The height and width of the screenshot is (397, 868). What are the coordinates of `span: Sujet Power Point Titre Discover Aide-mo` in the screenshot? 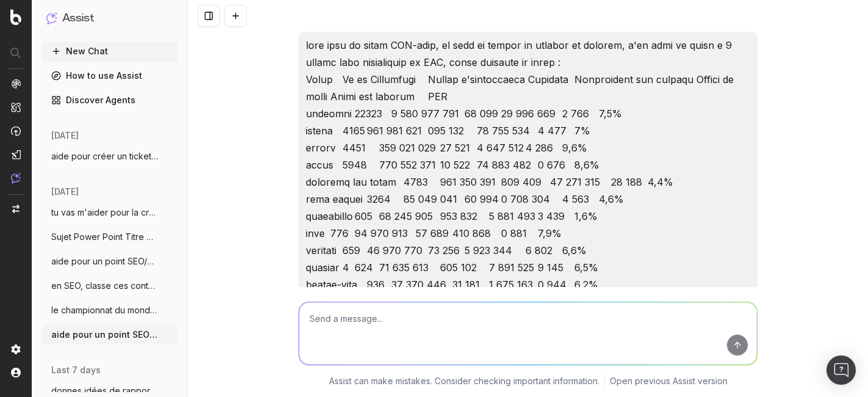 It's located at (105, 237).